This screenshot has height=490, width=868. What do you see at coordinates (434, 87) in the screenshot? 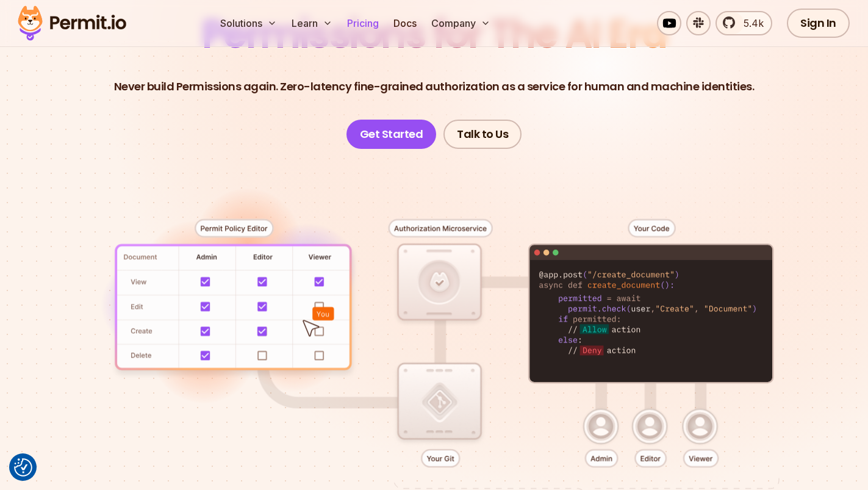
I see `p: Never build Permissions again. Zero-latency fine-grained authorization as a service for human and...` at bounding box center [434, 87].